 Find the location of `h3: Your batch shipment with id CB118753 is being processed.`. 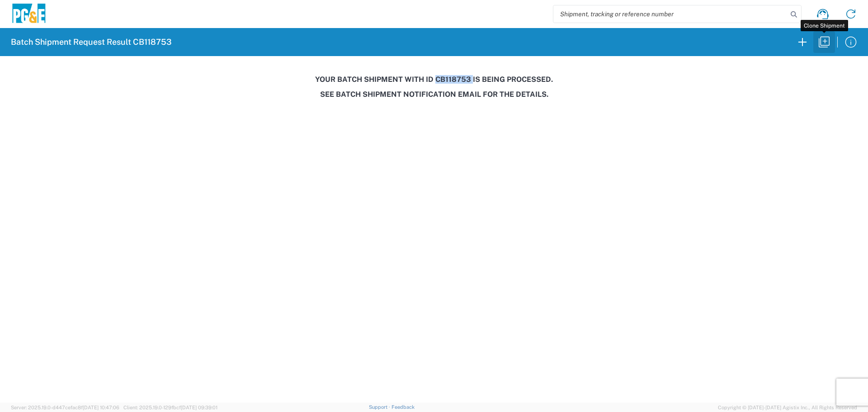

h3: Your batch shipment with id CB118753 is being processed. is located at coordinates (434, 79).